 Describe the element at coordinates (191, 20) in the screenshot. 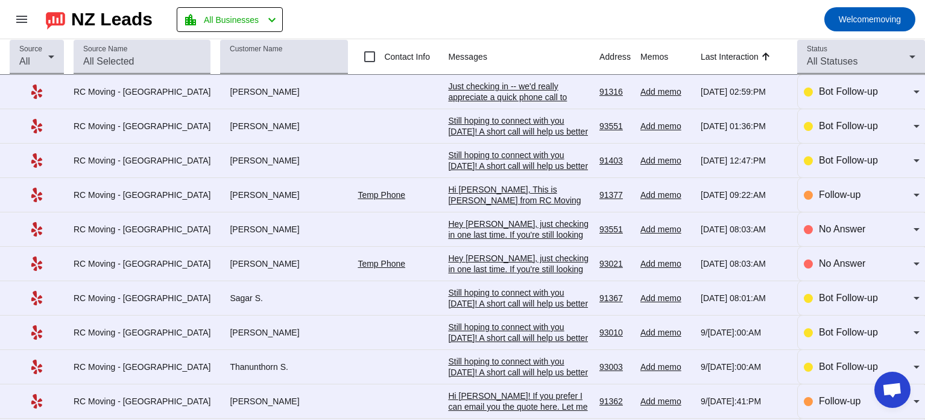

I see `mat-icon: location_city` at that location.